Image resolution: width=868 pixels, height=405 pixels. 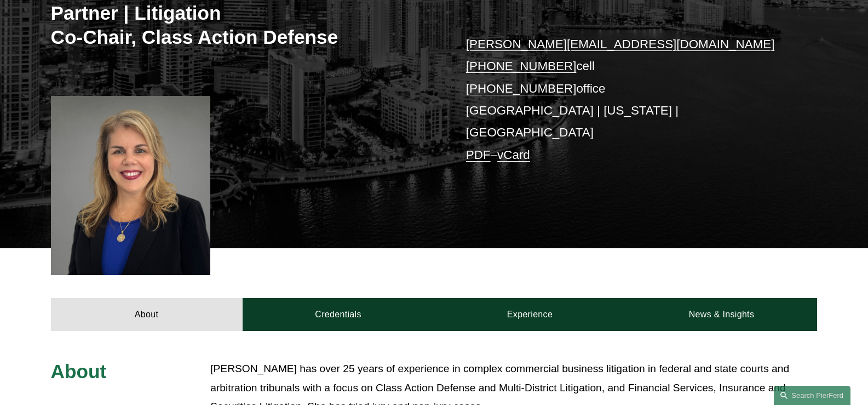 What do you see at coordinates (812, 395) in the screenshot?
I see `a: Search this site` at bounding box center [812, 395].